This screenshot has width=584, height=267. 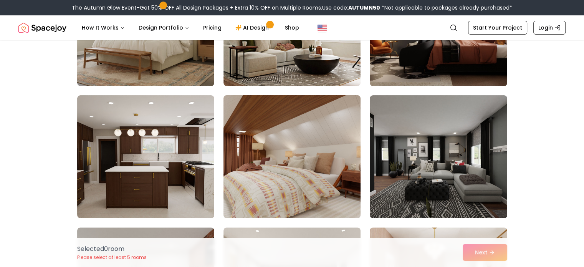 I want to click on a: Login, so click(x=549, y=28).